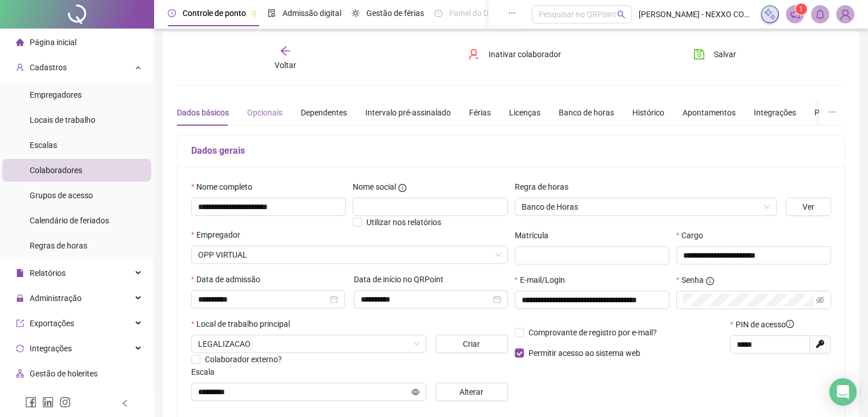 Image resolution: width=868 pixels, height=417 pixels. What do you see at coordinates (20, 348) in the screenshot?
I see `span: sync` at bounding box center [20, 348].